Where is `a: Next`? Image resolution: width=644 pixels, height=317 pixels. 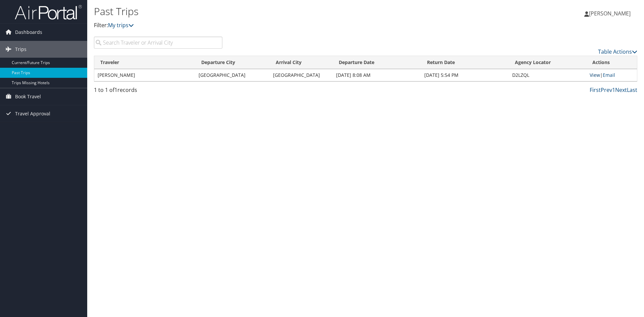
a: Next is located at coordinates (621, 90).